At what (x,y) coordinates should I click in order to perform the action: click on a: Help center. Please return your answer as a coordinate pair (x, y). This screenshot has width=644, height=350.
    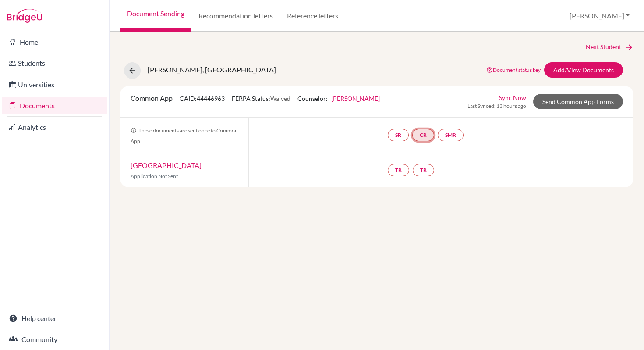
    Looking at the image, I should click on (54, 318).